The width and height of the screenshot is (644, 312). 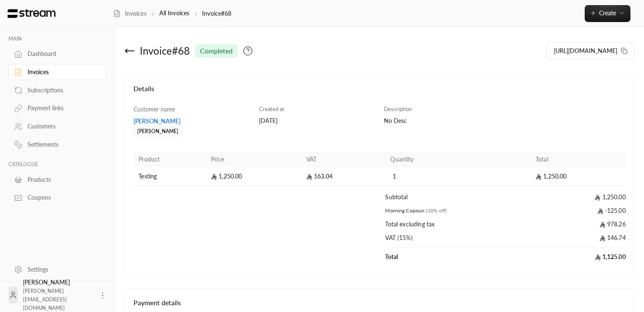 I want to click on span: Created at, so click(x=272, y=109).